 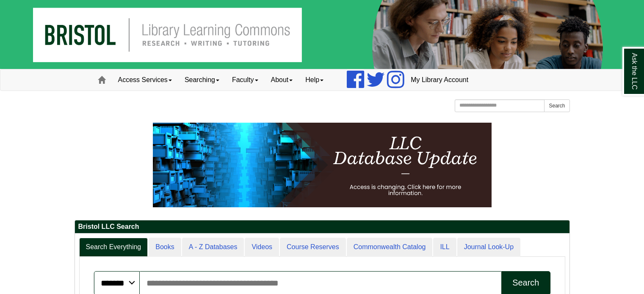 What do you see at coordinates (165, 247) in the screenshot?
I see `a: Books` at bounding box center [165, 247].